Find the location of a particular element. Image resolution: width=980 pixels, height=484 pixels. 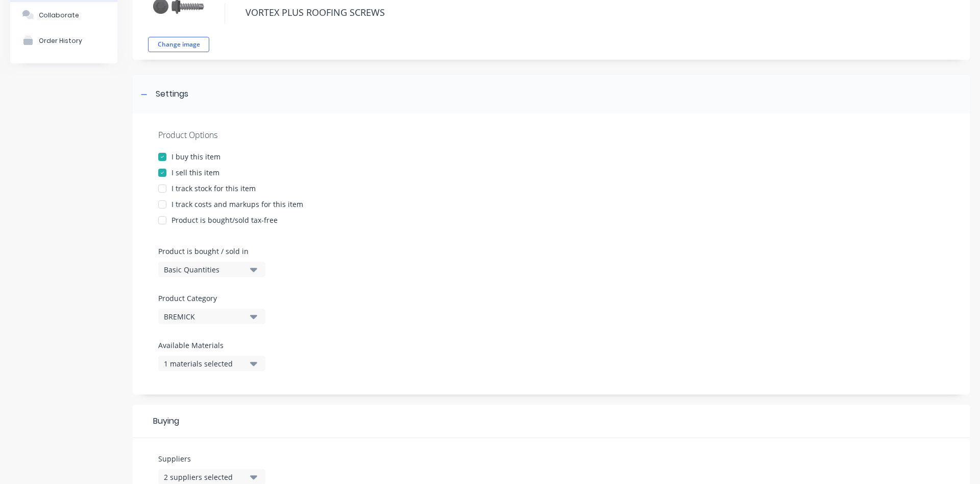

div: Settings is located at coordinates (172, 94).